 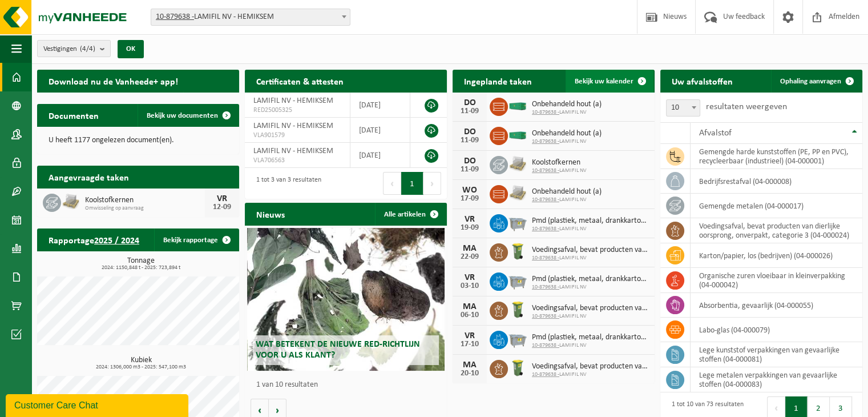 I want to click on h2: Aangevraagde taken, so click(x=88, y=177).